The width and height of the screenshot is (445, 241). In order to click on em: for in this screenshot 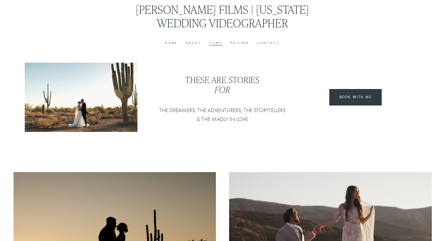, I will do `click(222, 89)`.